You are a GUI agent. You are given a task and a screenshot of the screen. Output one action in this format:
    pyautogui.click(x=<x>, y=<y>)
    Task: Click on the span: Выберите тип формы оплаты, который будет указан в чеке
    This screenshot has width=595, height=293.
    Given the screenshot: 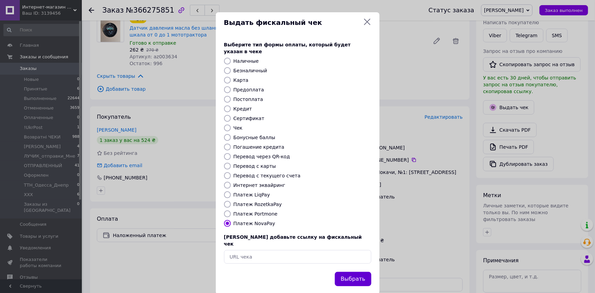 What is the action you would take?
    pyautogui.click(x=287, y=48)
    